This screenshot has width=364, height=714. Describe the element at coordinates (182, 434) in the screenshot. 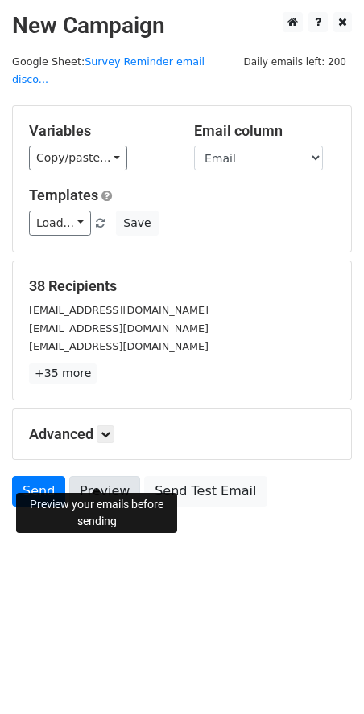

I see `h5: Advanced` at that location.